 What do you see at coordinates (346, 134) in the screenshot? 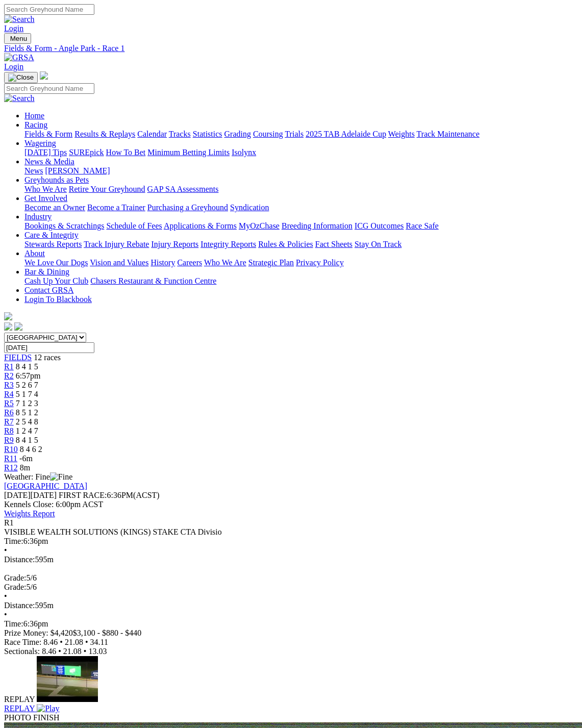
I see `a: 2025 TAB Adelaide Cup` at bounding box center [346, 134].